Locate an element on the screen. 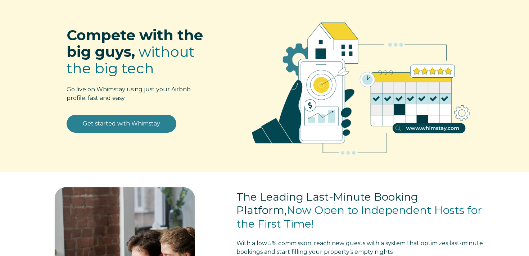 This screenshot has height=256, width=529. span: without the big tech is located at coordinates (131, 60).